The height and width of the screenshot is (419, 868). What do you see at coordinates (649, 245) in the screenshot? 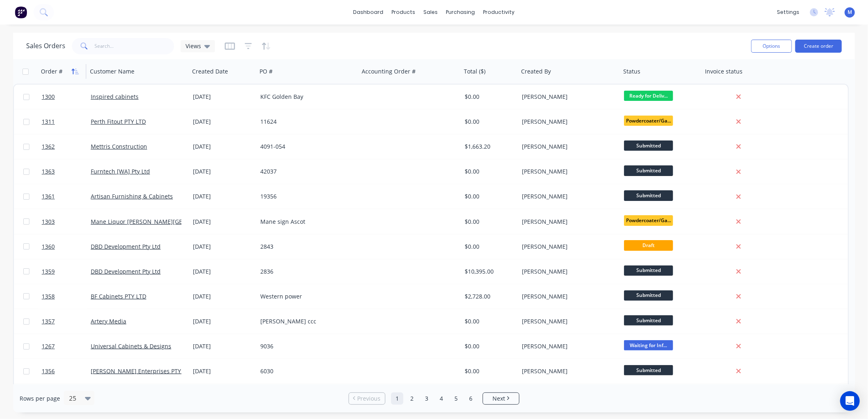
I see `span: Draft` at bounding box center [649, 245].